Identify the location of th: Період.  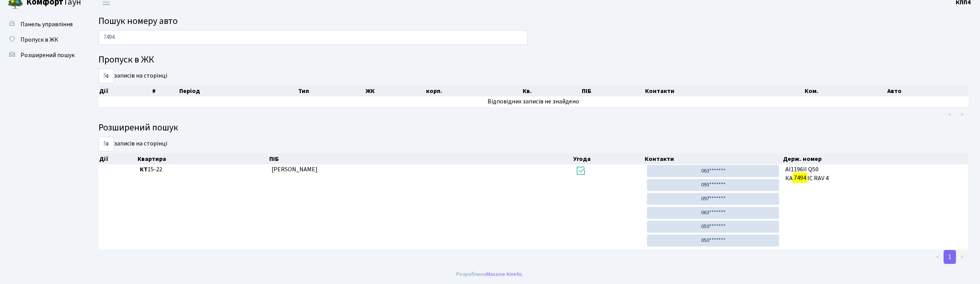
(238, 91).